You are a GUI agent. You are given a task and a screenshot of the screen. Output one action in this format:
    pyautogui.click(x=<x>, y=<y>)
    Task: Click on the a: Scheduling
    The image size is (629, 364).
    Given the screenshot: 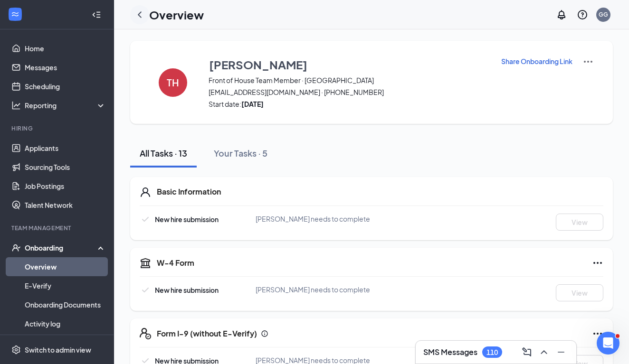 What is the action you would take?
    pyautogui.click(x=65, y=86)
    